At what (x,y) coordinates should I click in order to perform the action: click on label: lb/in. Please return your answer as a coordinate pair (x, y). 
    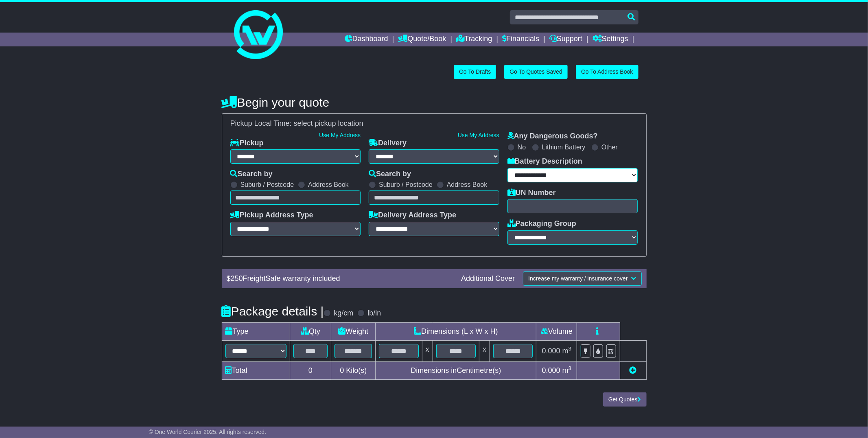
    Looking at the image, I should click on (374, 314).